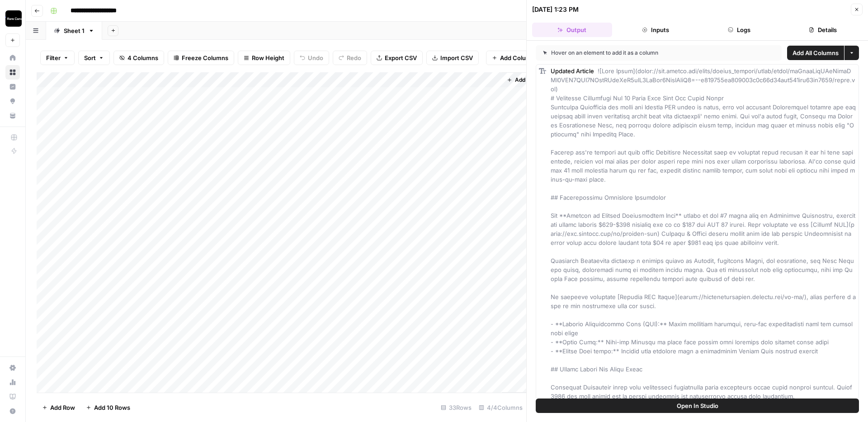  What do you see at coordinates (739, 30) in the screenshot?
I see `button: Logs` at bounding box center [739, 30].